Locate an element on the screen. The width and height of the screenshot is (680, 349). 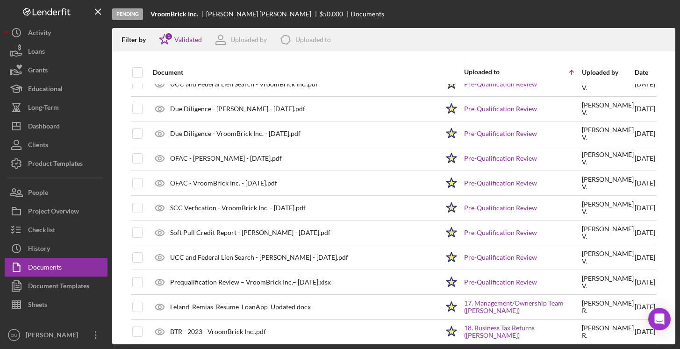
div: Loans is located at coordinates (36, 52).